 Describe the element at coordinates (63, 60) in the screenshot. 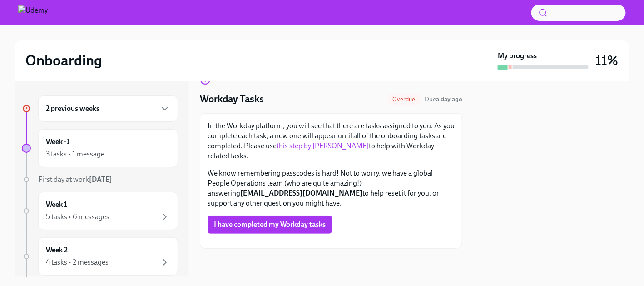

I see `h2: Onboarding` at that location.